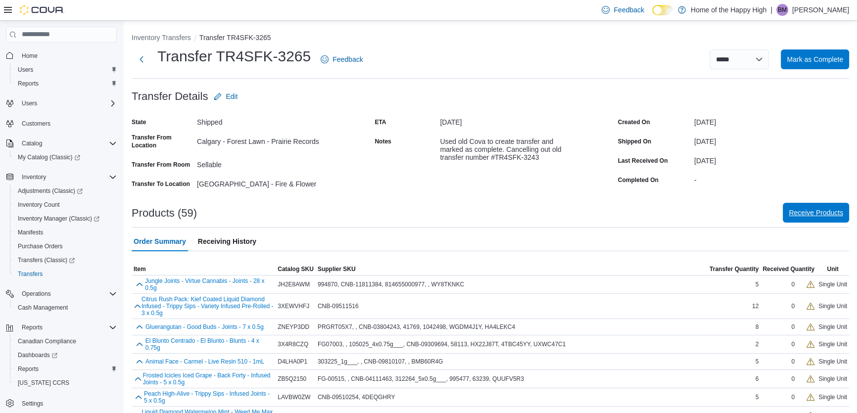 This screenshot has width=857, height=413. Describe the element at coordinates (36, 124) in the screenshot. I see `a: Customers` at that location.